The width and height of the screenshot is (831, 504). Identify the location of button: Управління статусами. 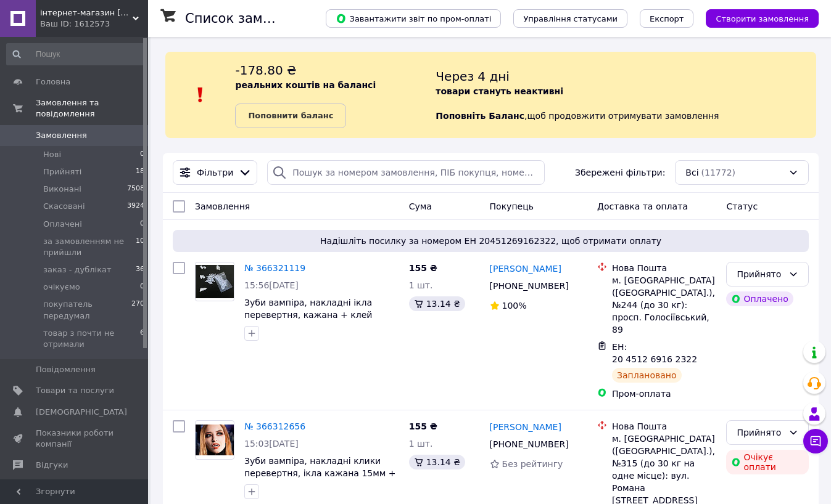
(570, 18).